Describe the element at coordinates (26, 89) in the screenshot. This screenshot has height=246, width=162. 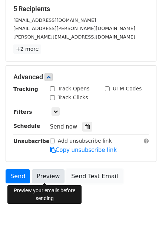
I see `strong: Tracking` at that location.